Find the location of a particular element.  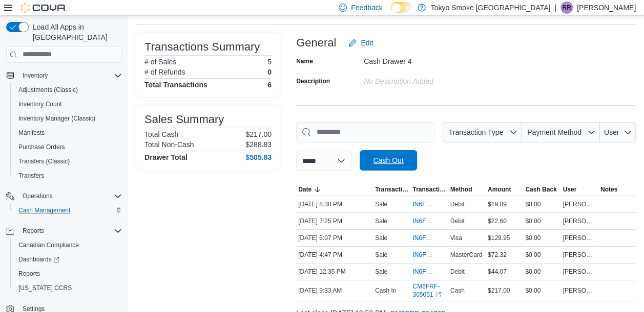

input: This is a search bar. As you type, the results lower in the page will automatically filter. is located at coordinates (366, 132).